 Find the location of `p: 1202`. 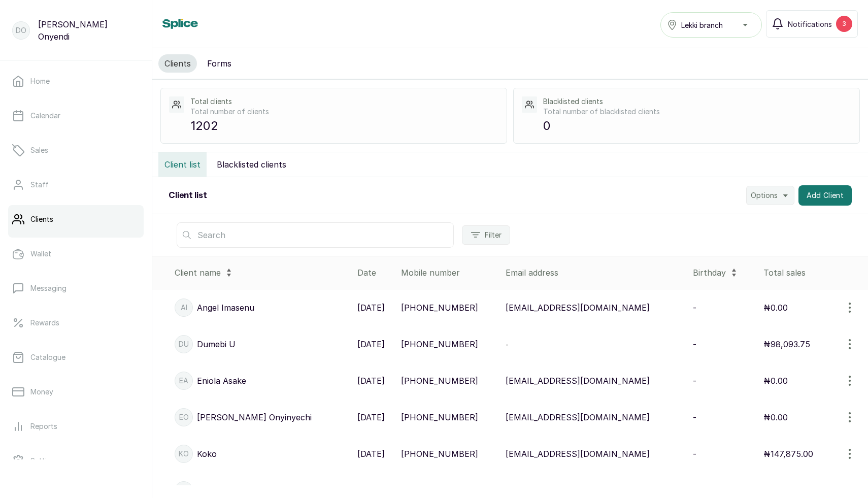

p: 1202 is located at coordinates (344, 126).